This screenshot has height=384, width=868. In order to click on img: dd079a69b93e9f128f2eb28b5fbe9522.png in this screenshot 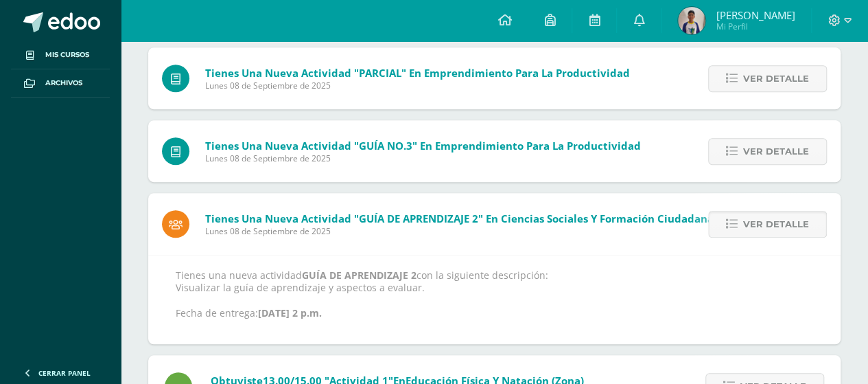, I will do `click(692, 21)`.